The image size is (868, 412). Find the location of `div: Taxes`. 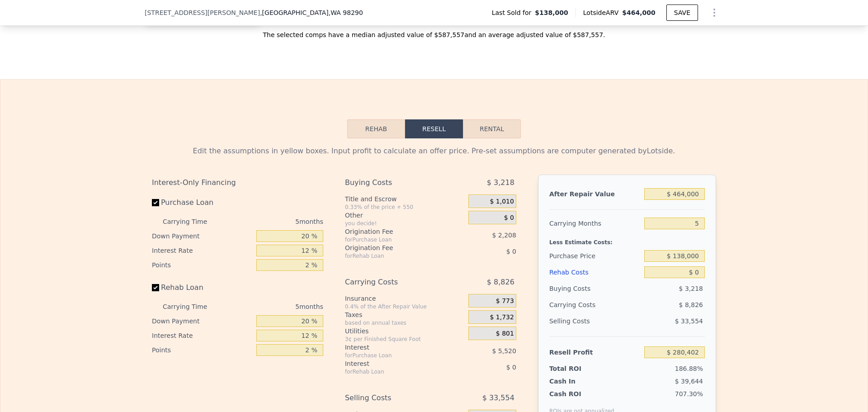

div: Taxes is located at coordinates (404, 315).